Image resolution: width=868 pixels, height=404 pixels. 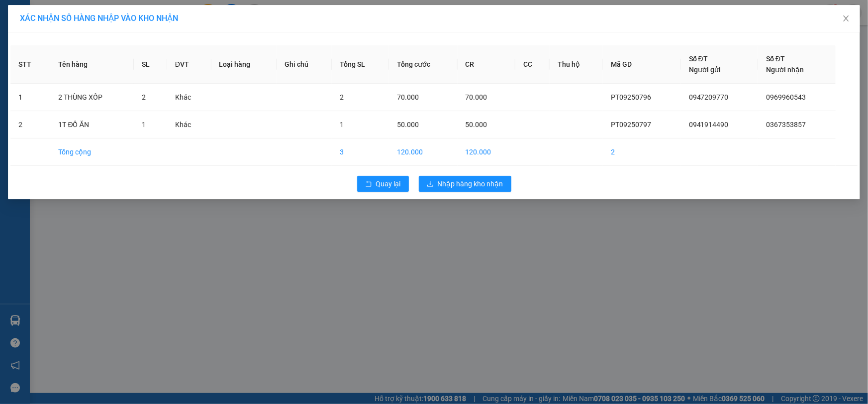 I want to click on span: Người nhận, so click(x=785, y=70).